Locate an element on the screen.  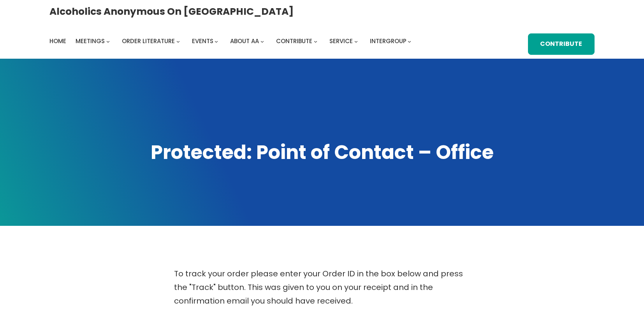
a: About AA is located at coordinates (244, 42).